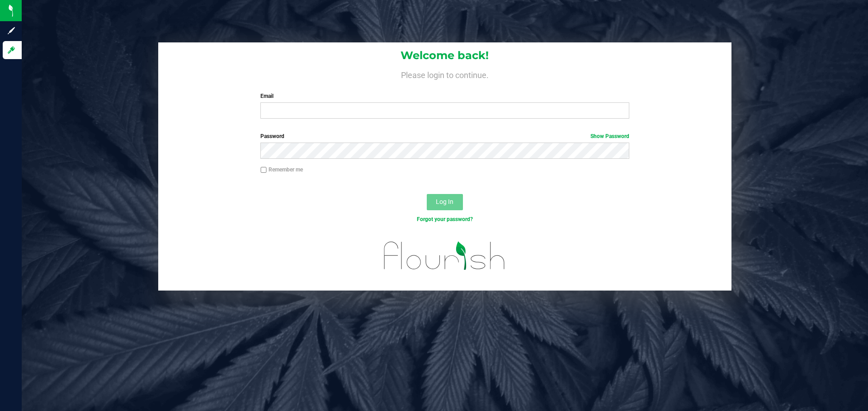  Describe the element at coordinates (281, 170) in the screenshot. I see `label: Remember me` at that location.